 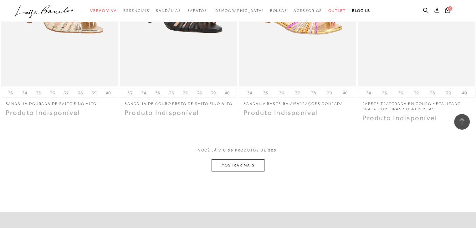 I want to click on a: PAPETE TRATORADA EM COURO METALIZADO PRATA COM TIRAS SOBREPOSTAS, so click(x=416, y=105).